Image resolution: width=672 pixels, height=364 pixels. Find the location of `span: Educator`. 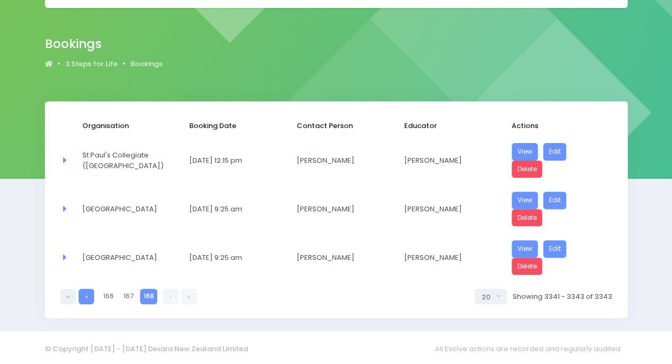

span: Educator is located at coordinates (445, 126).